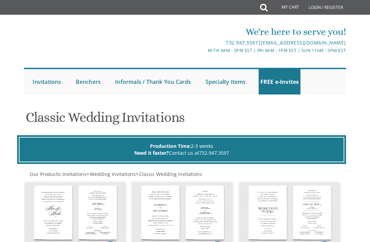 The height and width of the screenshot is (242, 370). I want to click on div: M-Th 9am - 5pm EST | Fri 9am - 1pm EST | Sun 11am - 3pm EST, so click(238, 50).